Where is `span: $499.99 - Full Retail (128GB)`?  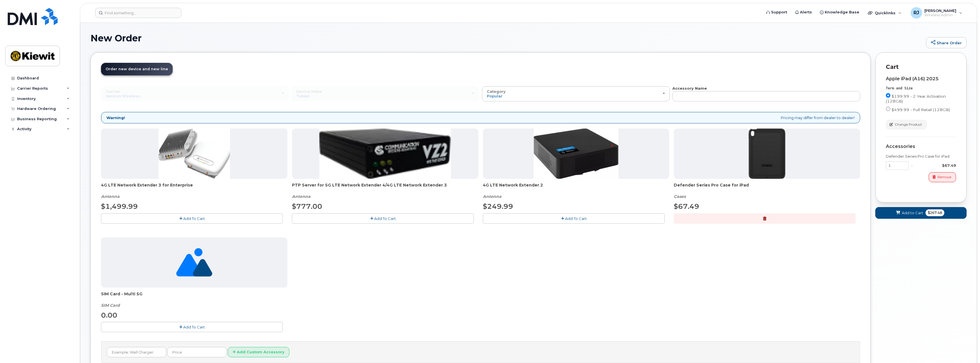 span: $499.99 - Full Retail (128GB) is located at coordinates (921, 110).